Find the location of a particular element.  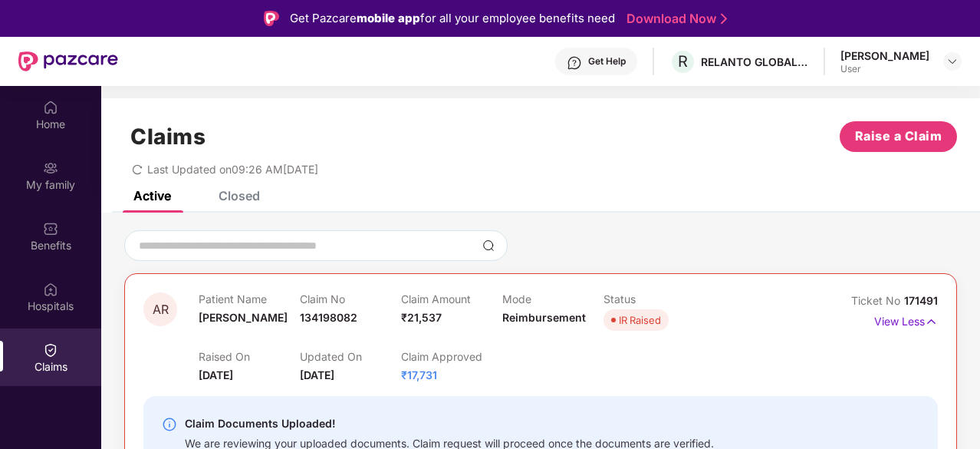

div: Claim Documents Uploaded! is located at coordinates (450, 424).